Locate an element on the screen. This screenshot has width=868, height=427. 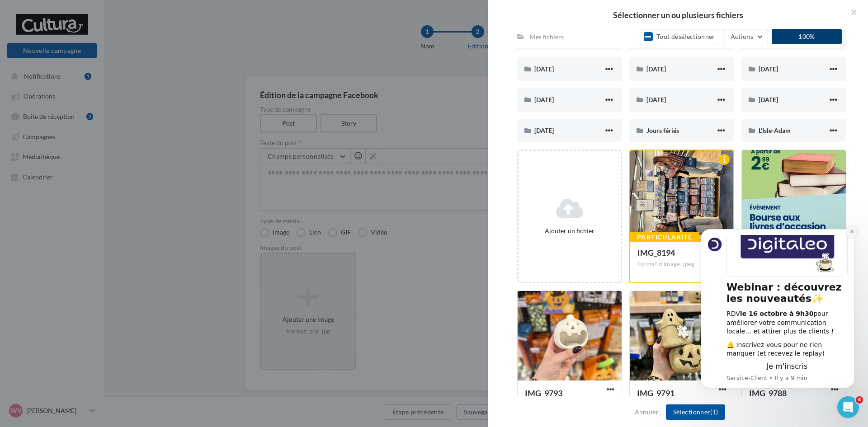
p: Message from Service-Client, sent Il y a 9 min is located at coordinates (100, 161).